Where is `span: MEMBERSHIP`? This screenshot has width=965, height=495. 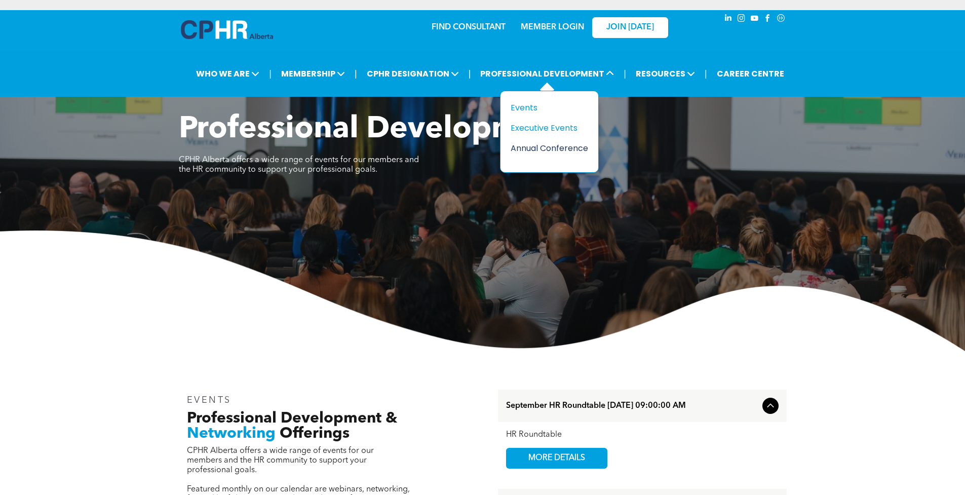
span: MEMBERSHIP is located at coordinates (313, 73).